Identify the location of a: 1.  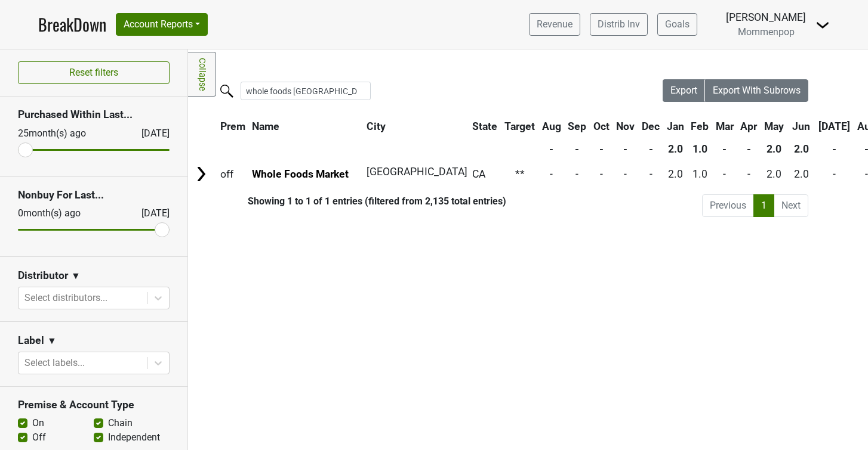
(763, 206).